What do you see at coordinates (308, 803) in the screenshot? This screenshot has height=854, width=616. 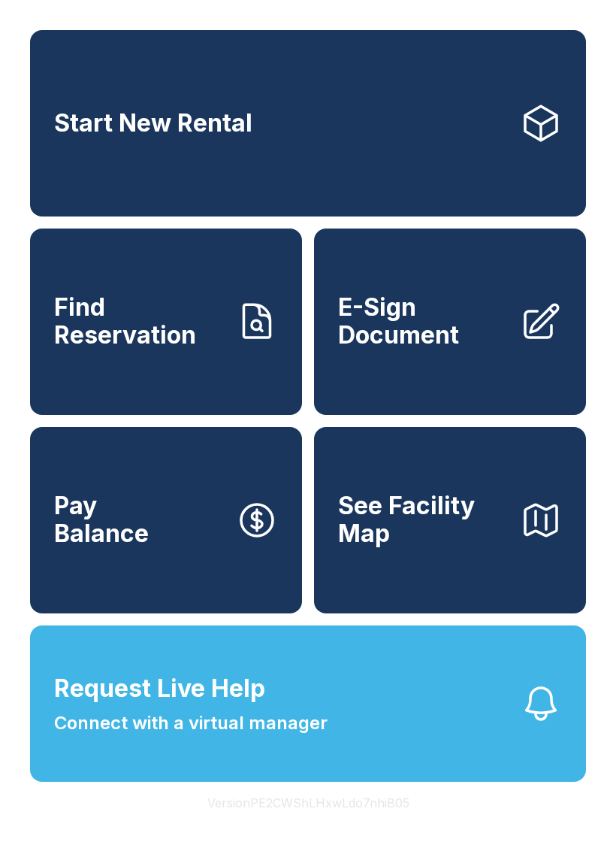 I see `button: VersionPE2CWShLHxwLdo7nhiB05` at bounding box center [308, 803].